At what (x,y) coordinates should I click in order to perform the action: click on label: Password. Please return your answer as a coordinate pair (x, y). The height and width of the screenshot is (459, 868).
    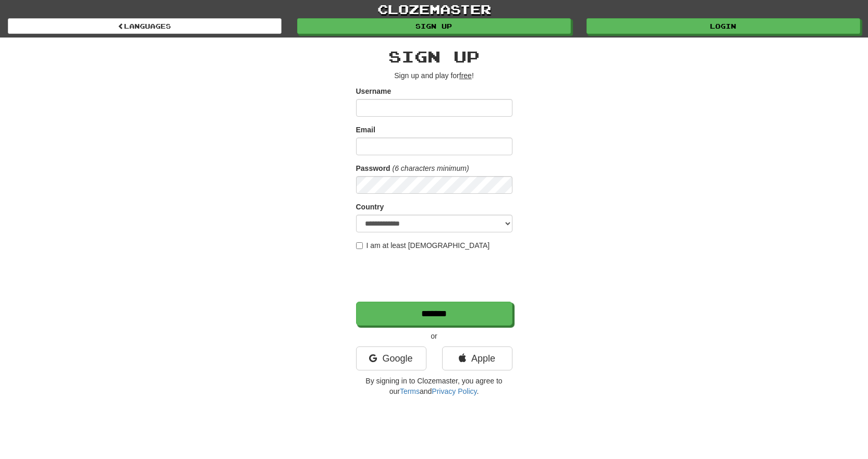
    Looking at the image, I should click on (373, 168).